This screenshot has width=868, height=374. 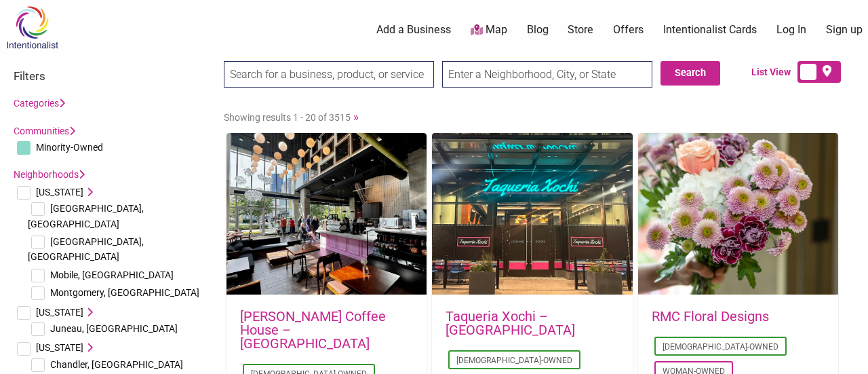 What do you see at coordinates (581, 30) in the screenshot?
I see `a: Store` at bounding box center [581, 30].